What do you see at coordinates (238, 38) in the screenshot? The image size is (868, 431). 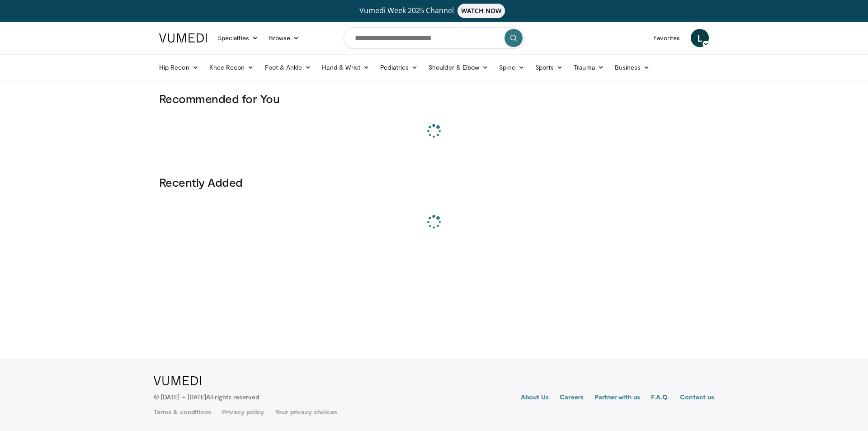 I see `a: Specialties` at bounding box center [238, 38].